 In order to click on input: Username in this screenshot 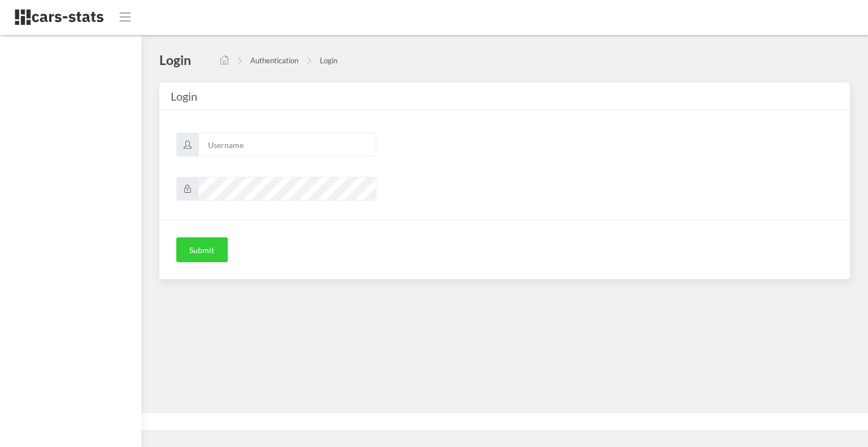, I will do `click(287, 145)`.